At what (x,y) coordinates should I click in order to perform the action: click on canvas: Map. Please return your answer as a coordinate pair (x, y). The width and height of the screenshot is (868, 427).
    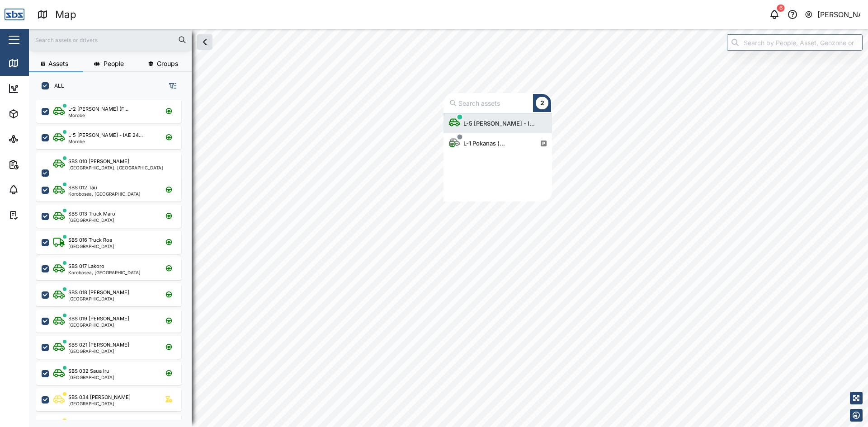
    Looking at the image, I should click on (448, 228).